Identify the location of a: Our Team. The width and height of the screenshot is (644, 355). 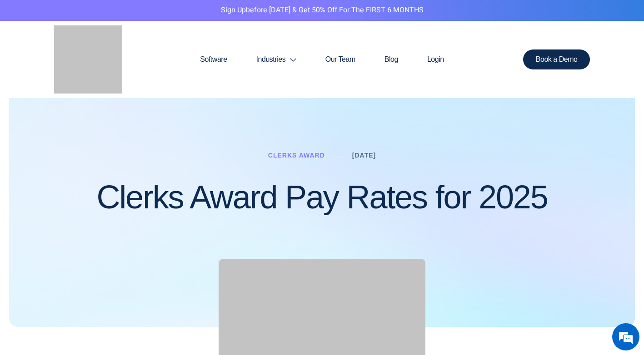
(340, 59).